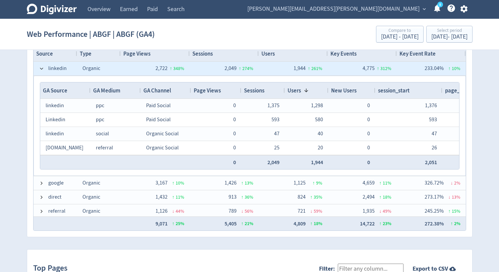  What do you see at coordinates (319, 183) in the screenshot?
I see `span: 9 %` at bounding box center [319, 183].